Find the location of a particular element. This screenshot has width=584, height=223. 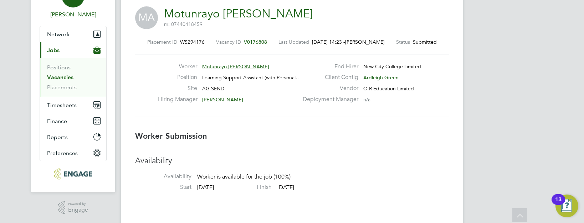

label: Finish is located at coordinates (243, 187).